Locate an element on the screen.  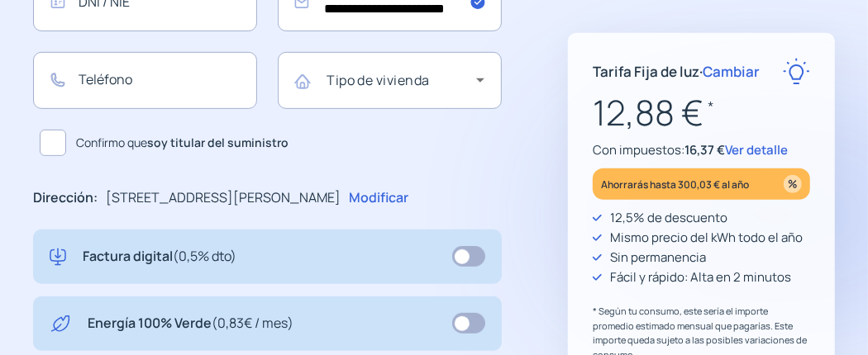
span: (0,83€ / mes) is located at coordinates (252, 323).